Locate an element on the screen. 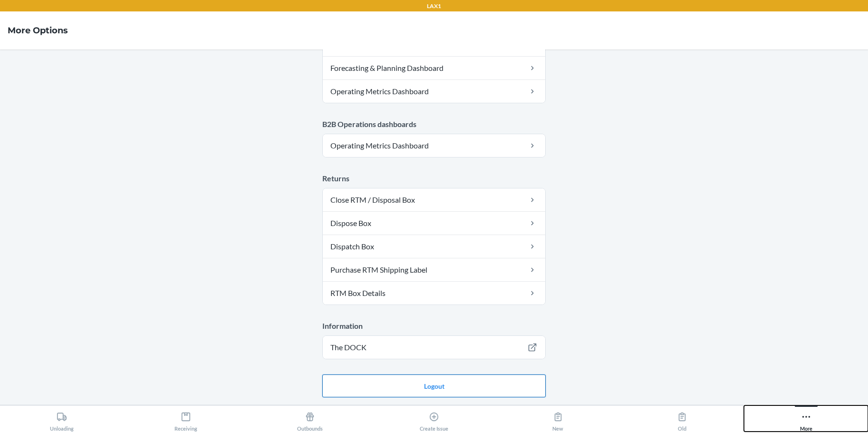 Image resolution: width=868 pixels, height=433 pixels. div: Create Issue is located at coordinates (434, 419).